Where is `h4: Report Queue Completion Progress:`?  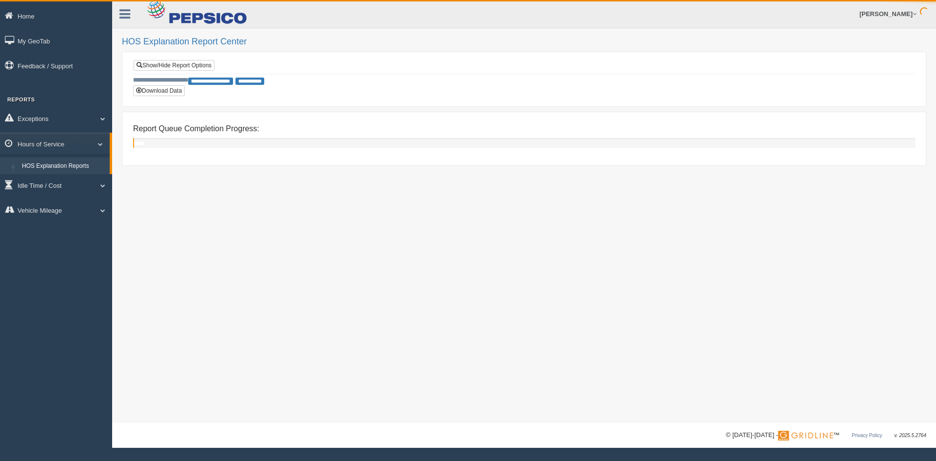 h4: Report Queue Completion Progress: is located at coordinates (524, 129).